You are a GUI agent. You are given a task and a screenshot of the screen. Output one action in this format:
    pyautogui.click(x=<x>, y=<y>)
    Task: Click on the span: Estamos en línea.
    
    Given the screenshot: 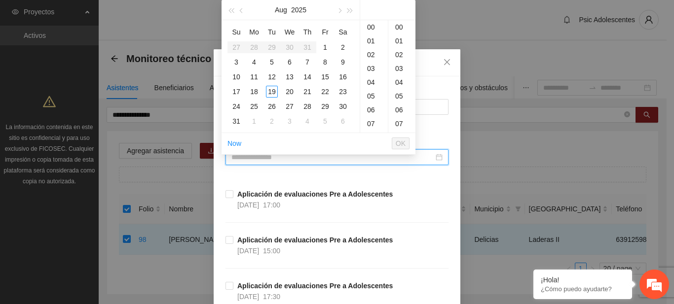 What is the action you would take?
    pyautogui.click(x=97, y=147)
    